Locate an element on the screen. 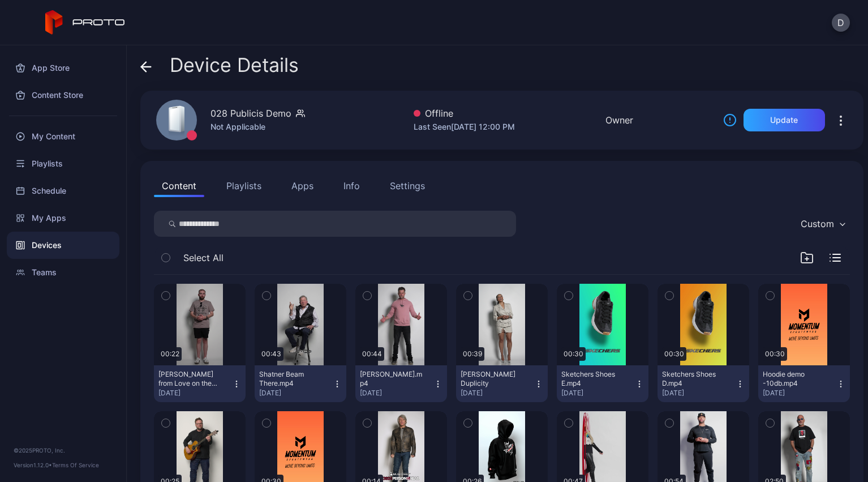 The height and width of the screenshot is (482, 868). div: Update is located at coordinates (784, 120).